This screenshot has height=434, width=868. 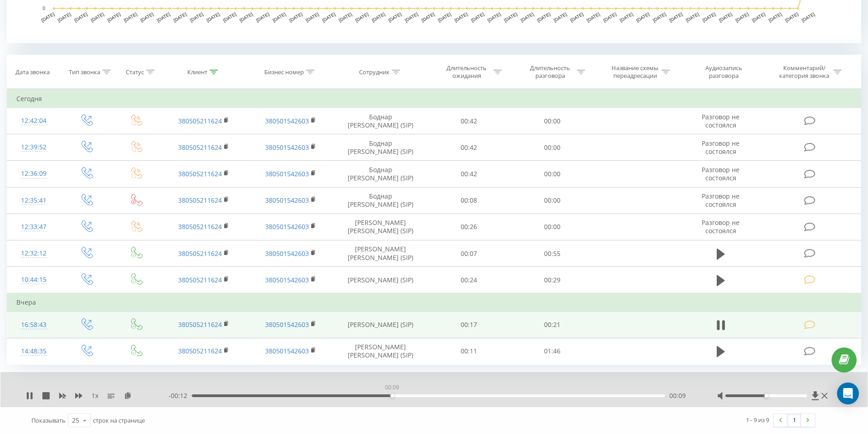 What do you see at coordinates (469, 280) in the screenshot?
I see `td: 00:24` at bounding box center [469, 280].